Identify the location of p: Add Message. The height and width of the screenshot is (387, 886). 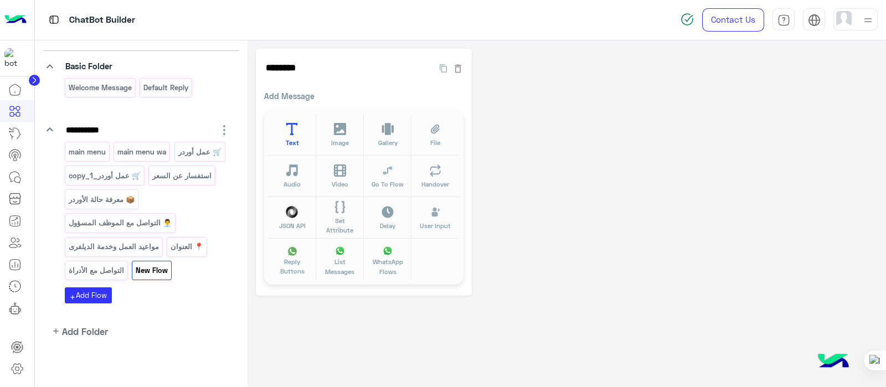
(364, 96).